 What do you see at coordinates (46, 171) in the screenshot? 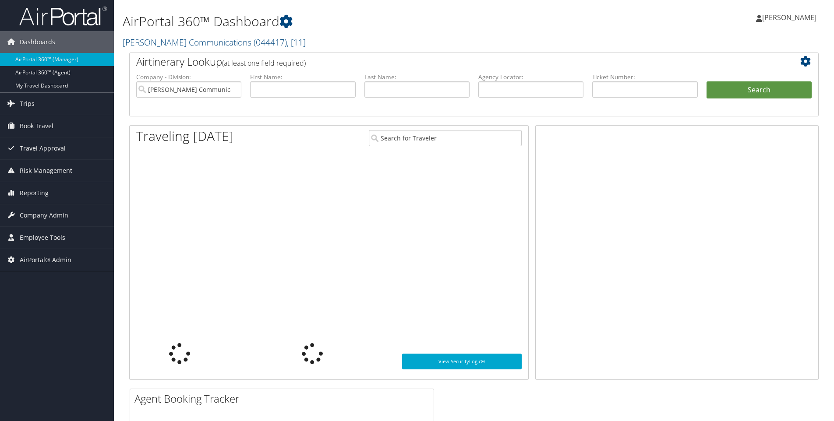
I see `span: Risk Management` at bounding box center [46, 171].